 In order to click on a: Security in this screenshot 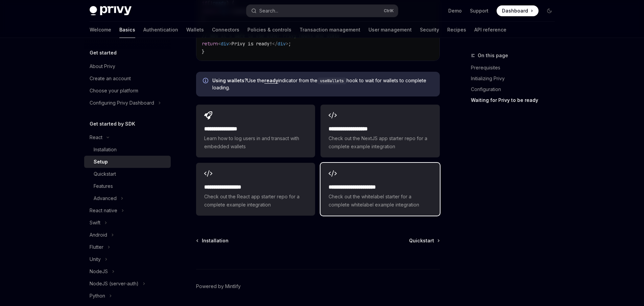, I will do `click(430, 30)`.